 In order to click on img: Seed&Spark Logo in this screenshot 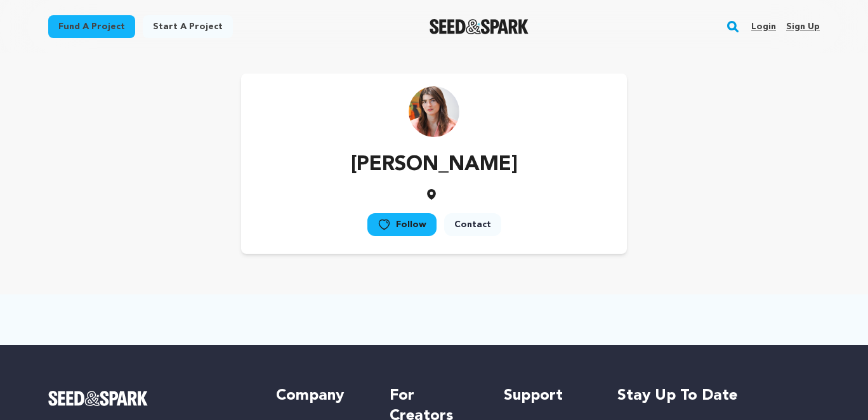, I will do `click(97, 398)`.